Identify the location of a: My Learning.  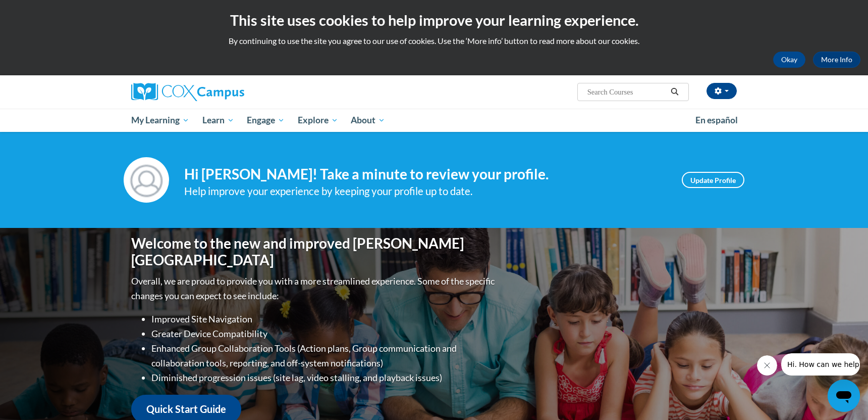
(160, 120).